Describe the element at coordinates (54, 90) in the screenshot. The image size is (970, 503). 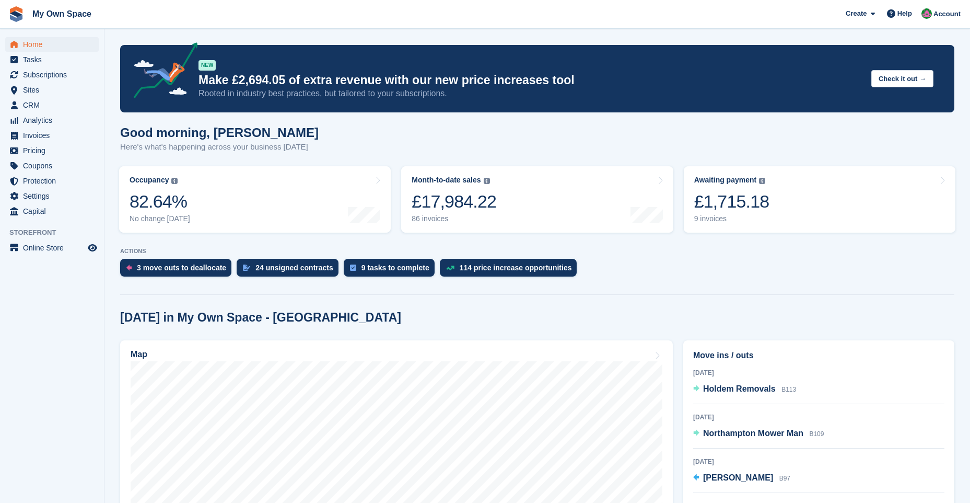
I see `span: Sites` at that location.